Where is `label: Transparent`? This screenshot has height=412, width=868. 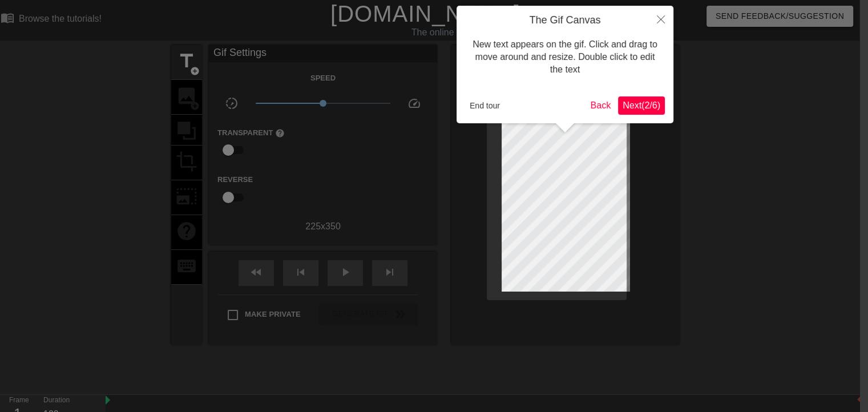
label: Transparent is located at coordinates (251, 133).